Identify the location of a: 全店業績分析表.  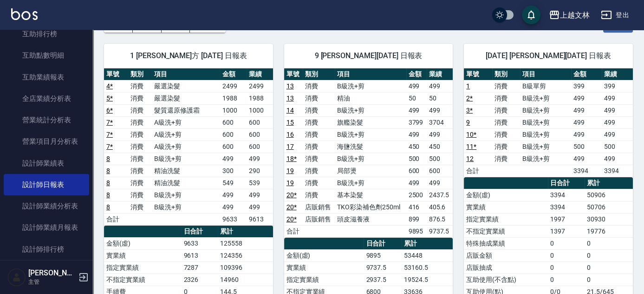
(47, 98).